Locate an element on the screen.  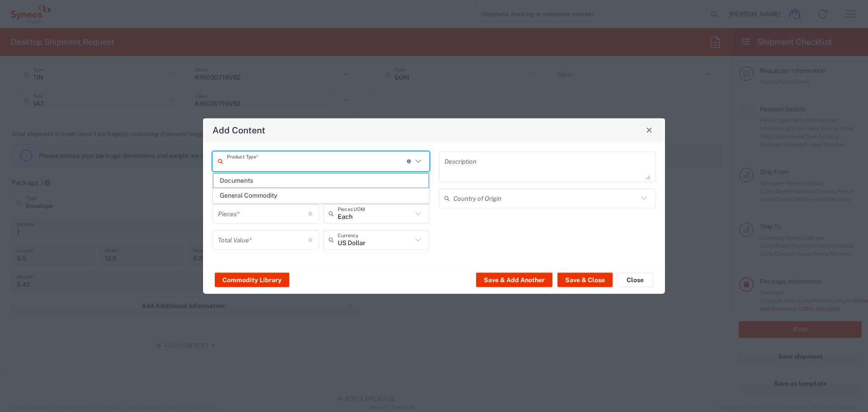
button: Commodity Library is located at coordinates (252, 280).